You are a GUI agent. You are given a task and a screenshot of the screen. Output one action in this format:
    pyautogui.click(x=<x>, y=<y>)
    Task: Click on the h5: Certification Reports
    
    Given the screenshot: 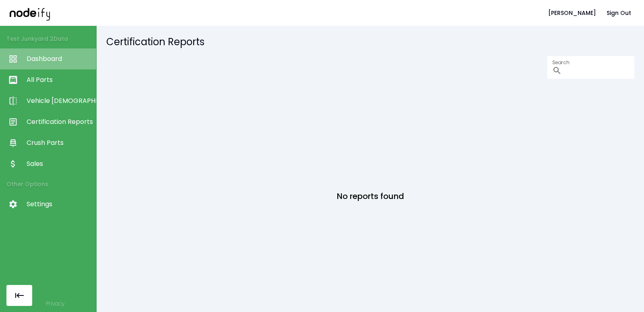 What is the action you would take?
    pyautogui.click(x=371, y=42)
    